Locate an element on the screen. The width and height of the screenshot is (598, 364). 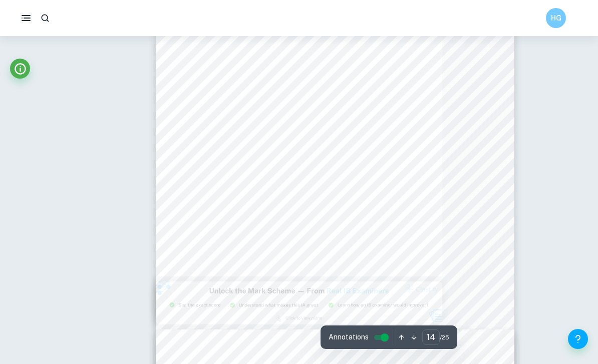
button: Info is located at coordinates (20, 69).